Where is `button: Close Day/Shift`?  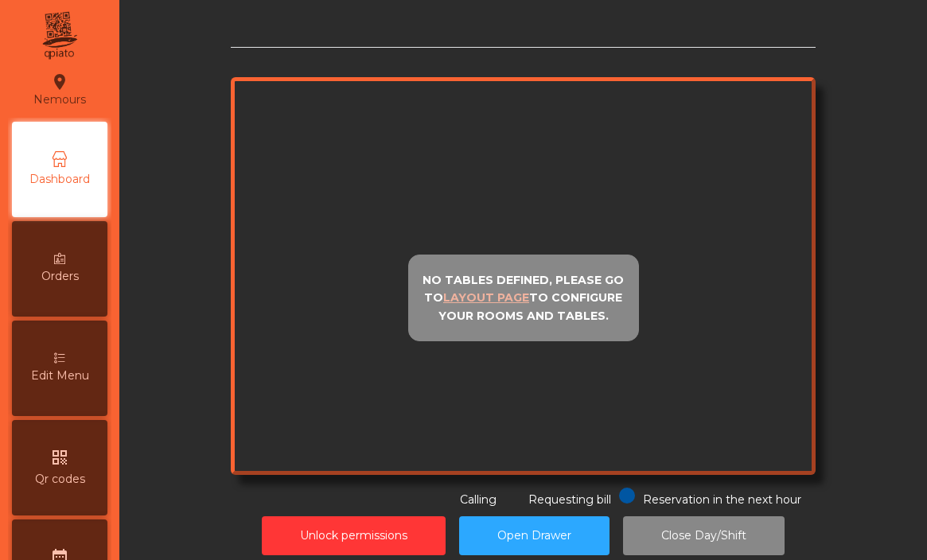
button: Close Day/Shift is located at coordinates (704, 536).